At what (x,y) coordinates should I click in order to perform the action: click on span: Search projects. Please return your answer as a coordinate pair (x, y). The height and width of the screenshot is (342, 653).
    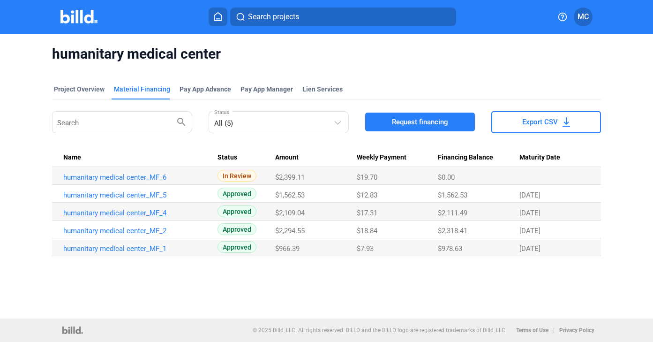
    Looking at the image, I should click on (273, 17).